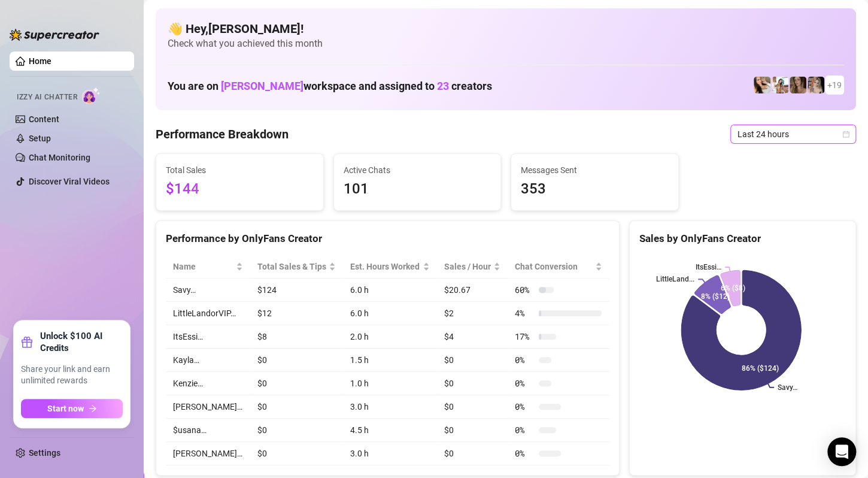  What do you see at coordinates (55, 35) in the screenshot?
I see `img: logo-BBDzfeDw.svg` at bounding box center [55, 35].